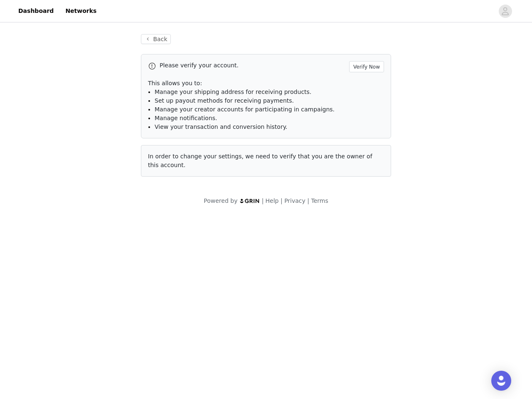 This screenshot has width=532, height=399. What do you see at coordinates (260, 160) in the screenshot?
I see `span: In order to change your settings, we need to verify that you are the owner of this account.` at bounding box center [260, 160].